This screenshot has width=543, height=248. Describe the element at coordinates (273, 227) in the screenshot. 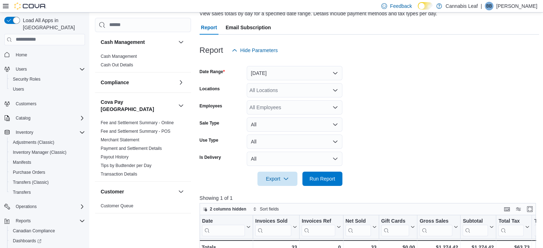

I see `div: Invoices Sold` at that location.